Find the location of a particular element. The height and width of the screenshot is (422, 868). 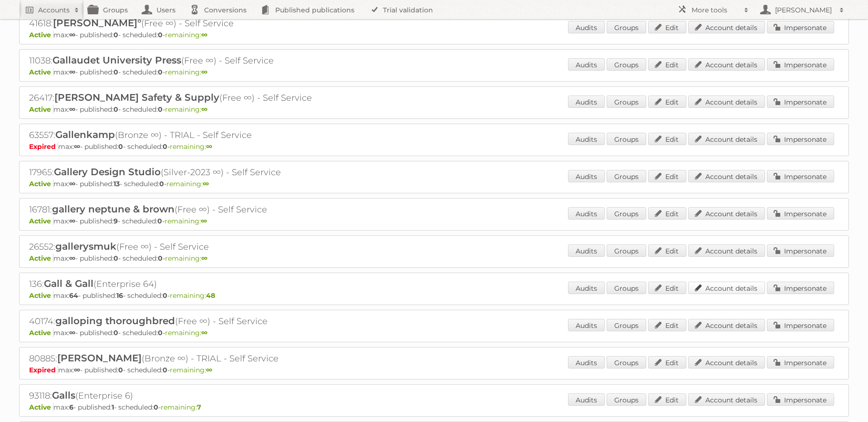

h2: 40174: (Free ∞) - Self Service is located at coordinates (196, 321).